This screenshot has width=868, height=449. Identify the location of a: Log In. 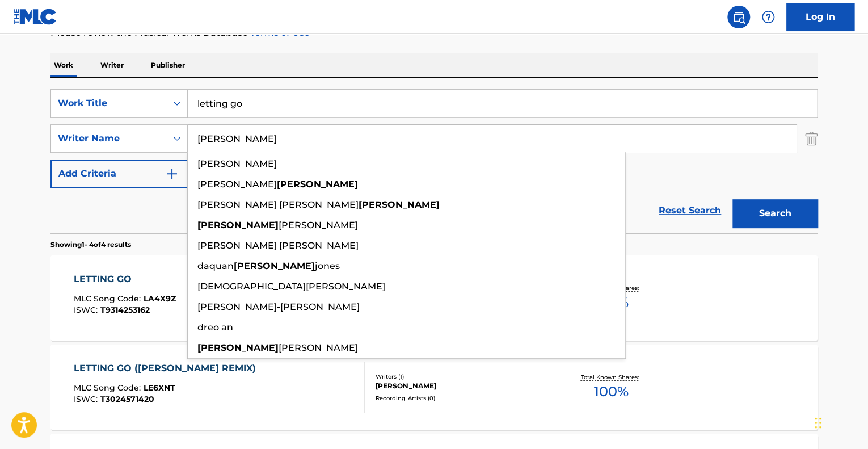
(820, 17).